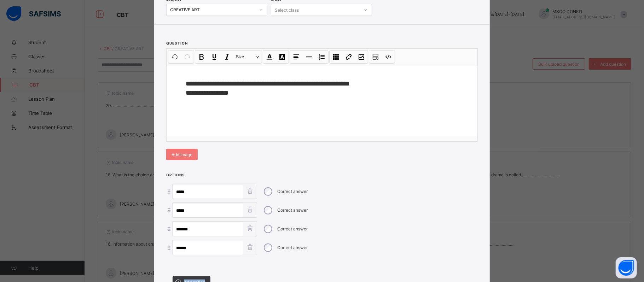  I want to click on button: Redo, so click(188, 57).